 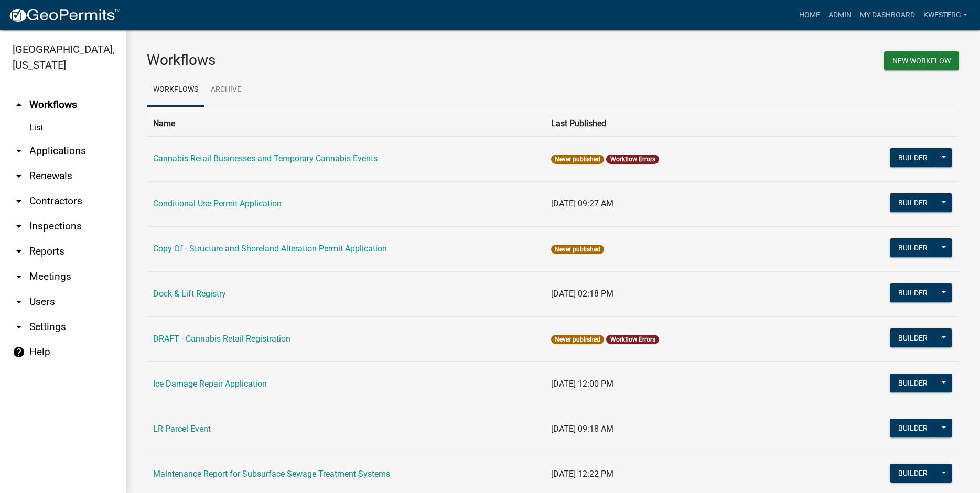 What do you see at coordinates (693, 123) in the screenshot?
I see `th: Last Published` at bounding box center [693, 123].